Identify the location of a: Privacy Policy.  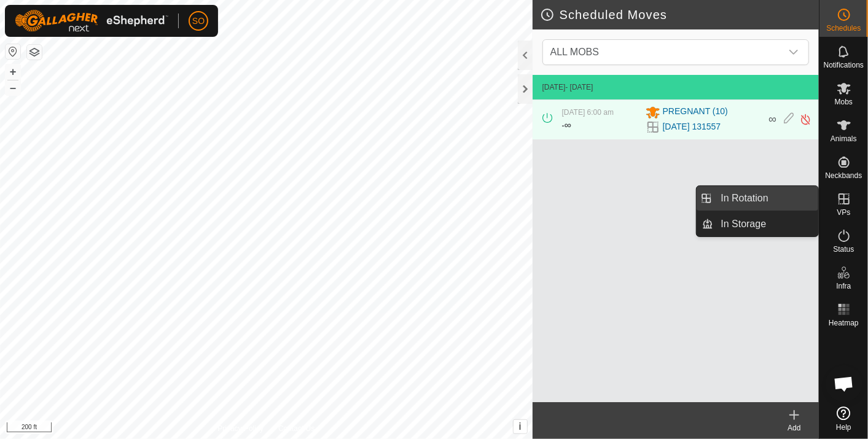
(240, 429).